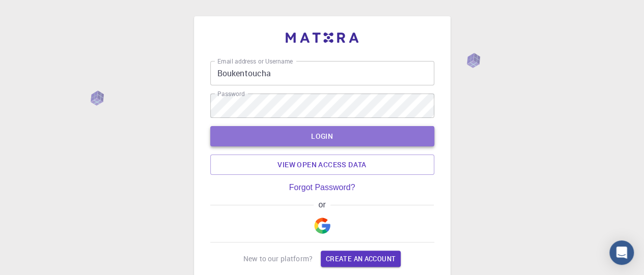 The height and width of the screenshot is (275, 644). What do you see at coordinates (230, 93) in the screenshot?
I see `label: Password` at bounding box center [230, 93].